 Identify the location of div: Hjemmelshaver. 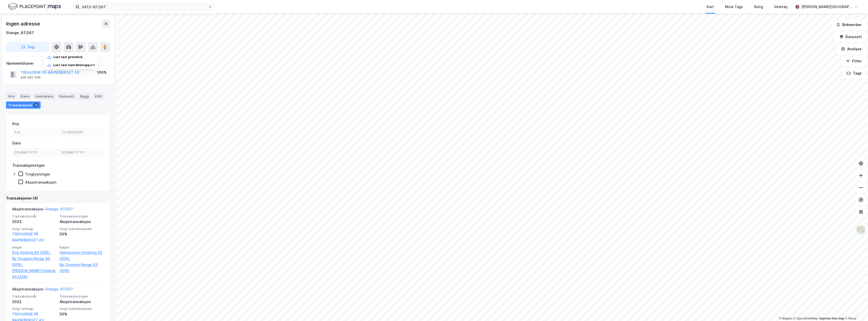
(58, 63).